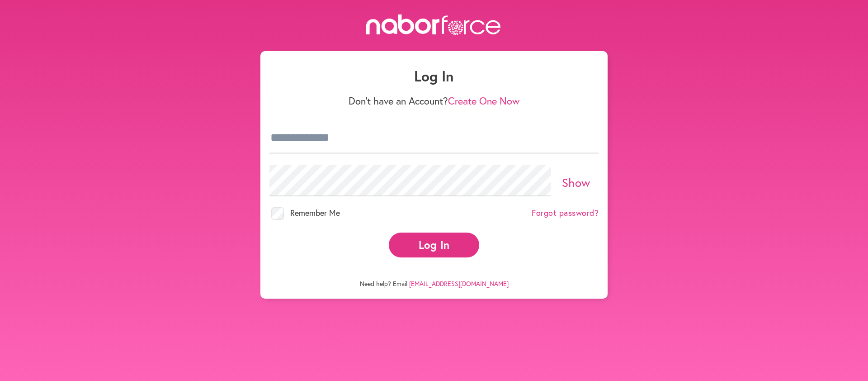  What do you see at coordinates (434, 101) in the screenshot?
I see `p: Don't have an Account?` at bounding box center [434, 101].